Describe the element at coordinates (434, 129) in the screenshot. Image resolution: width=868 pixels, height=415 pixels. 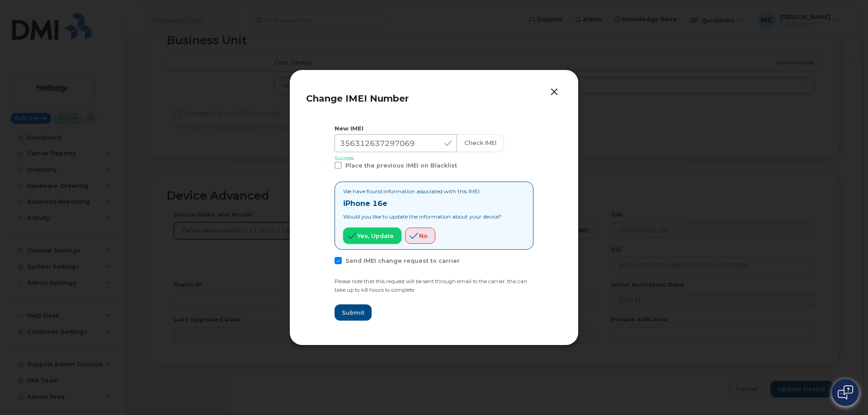
I see `div: New IMEI` at that location.